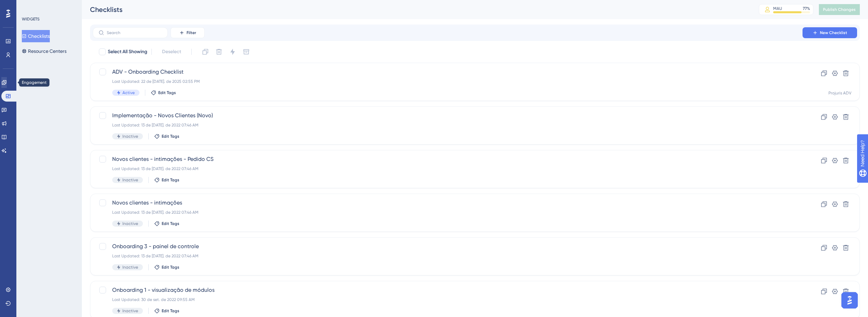 Image resolution: width=868 pixels, height=317 pixels. Describe the element at coordinates (447, 72) in the screenshot. I see `span: ADV - Onboarding Checklist` at that location.